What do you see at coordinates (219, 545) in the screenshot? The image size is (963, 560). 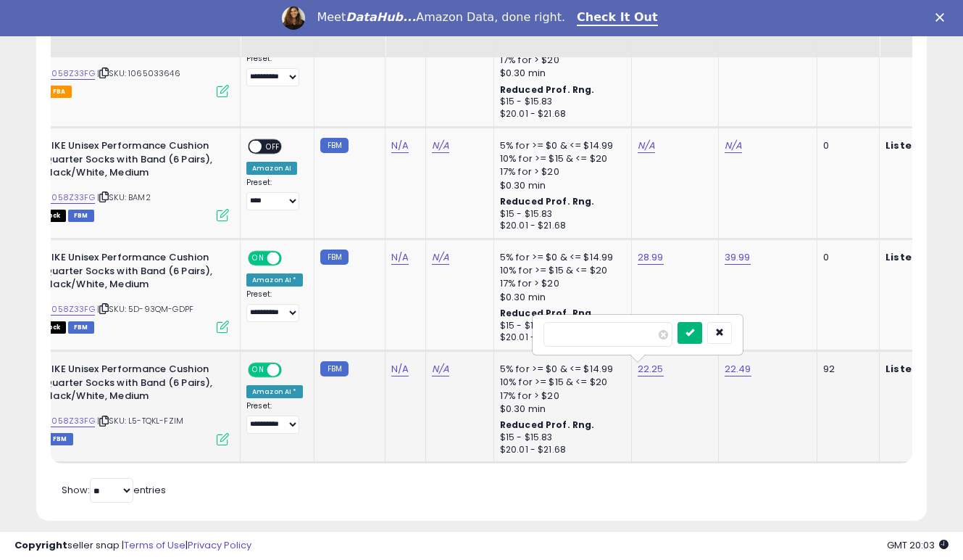 I see `a: Privacy Policy` at bounding box center [219, 545].